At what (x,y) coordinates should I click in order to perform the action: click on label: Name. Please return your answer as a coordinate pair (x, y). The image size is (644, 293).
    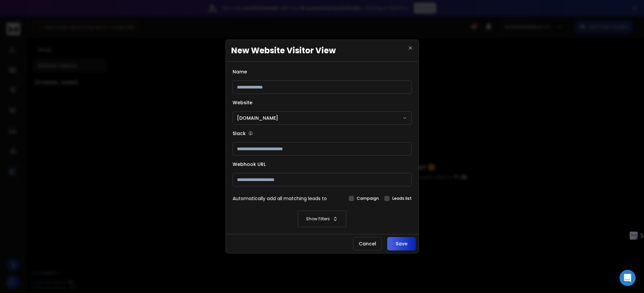
    Looking at the image, I should click on (240, 72).